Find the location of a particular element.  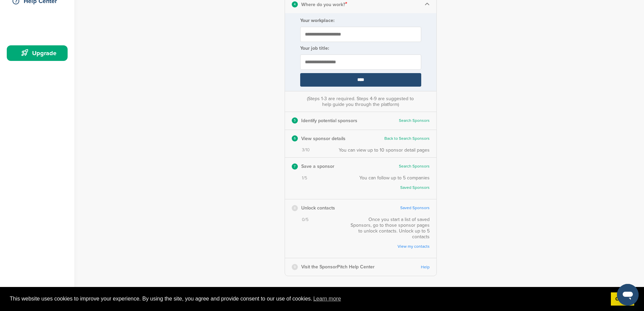

p: Unlock contacts is located at coordinates (318, 208).